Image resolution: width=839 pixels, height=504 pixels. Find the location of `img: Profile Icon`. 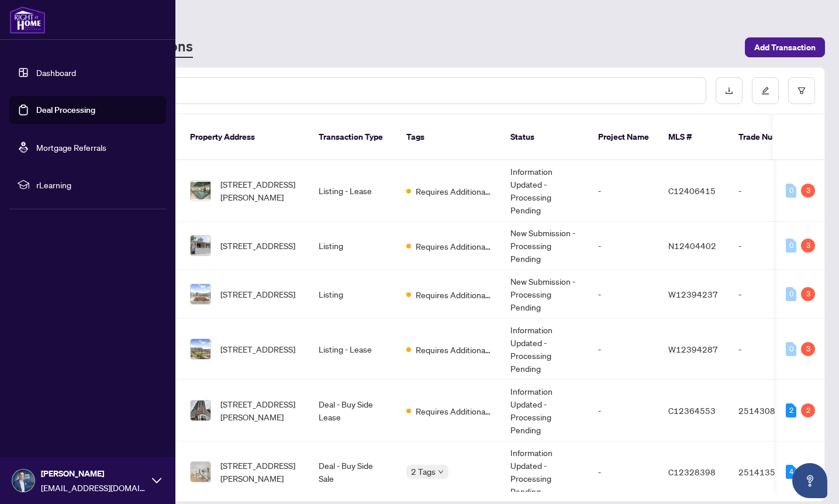

img: Profile Icon is located at coordinates (23, 481).